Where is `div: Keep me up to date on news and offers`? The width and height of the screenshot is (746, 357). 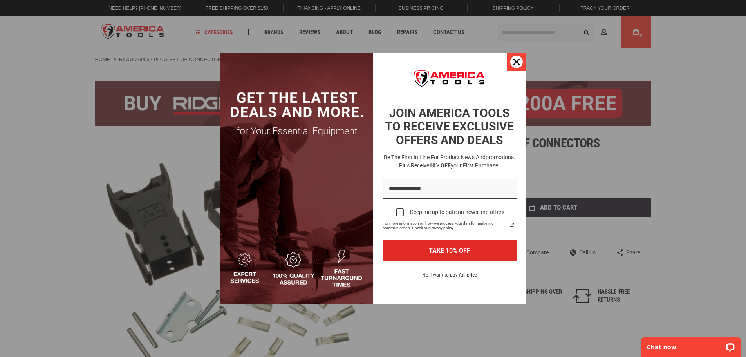
div: Keep me up to date on news and offers is located at coordinates (457, 212).